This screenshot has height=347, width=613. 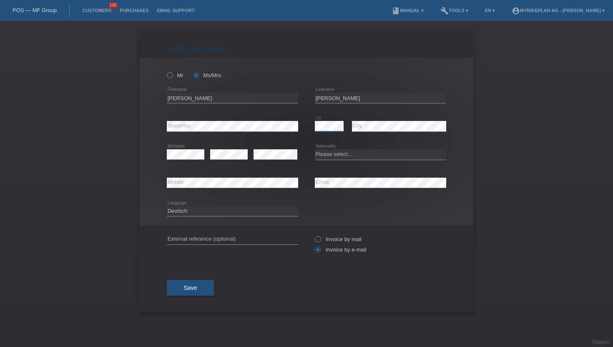 What do you see at coordinates (407, 10) in the screenshot?
I see `a: bookManual ▾` at bounding box center [407, 10].